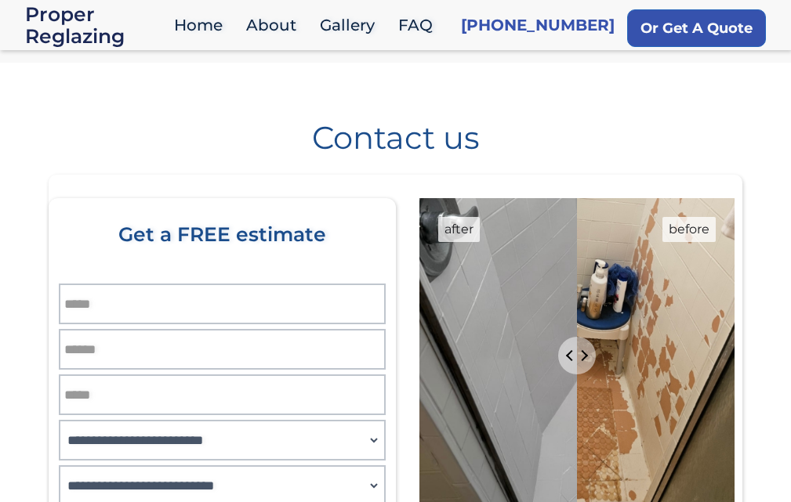 The height and width of the screenshot is (502, 791). What do you see at coordinates (222, 256) in the screenshot?
I see `div: Get a FREE estimate` at bounding box center [222, 256].